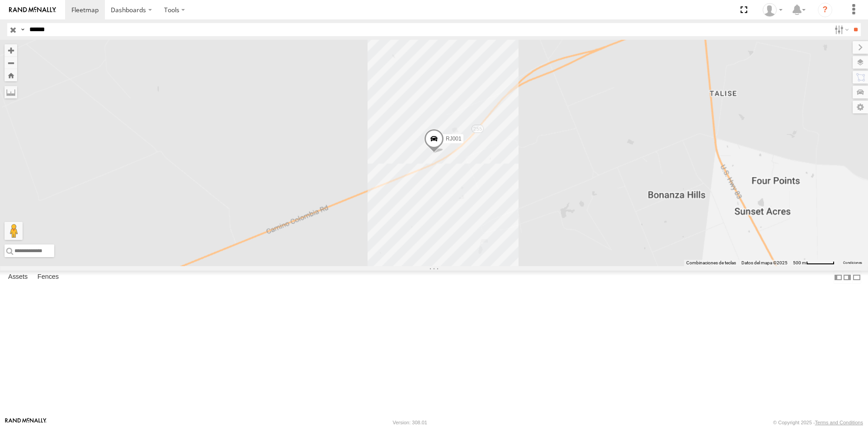 This screenshot has width=868, height=427. Describe the element at coordinates (13, 231) in the screenshot. I see `button: Arrastra el hombrecito naranja al mapa para abrir Street View` at that location.